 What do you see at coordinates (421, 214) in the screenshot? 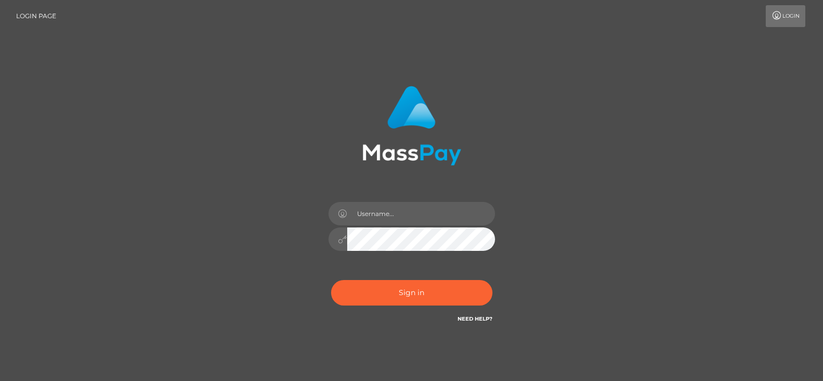
I see `input: Username...` at bounding box center [421, 214].